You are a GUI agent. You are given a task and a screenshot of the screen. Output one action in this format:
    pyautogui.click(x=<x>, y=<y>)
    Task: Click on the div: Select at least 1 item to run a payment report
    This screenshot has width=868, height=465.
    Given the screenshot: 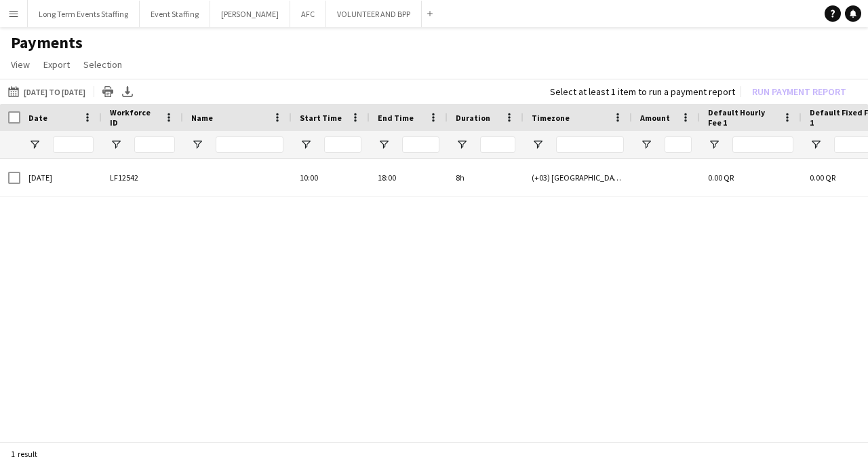 What is the action you would take?
    pyautogui.click(x=642, y=91)
    